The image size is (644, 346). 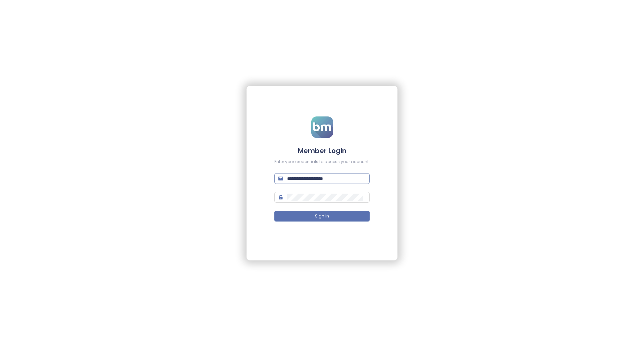 What do you see at coordinates (322, 216) in the screenshot?
I see `button: Sign In` at bounding box center [322, 216].